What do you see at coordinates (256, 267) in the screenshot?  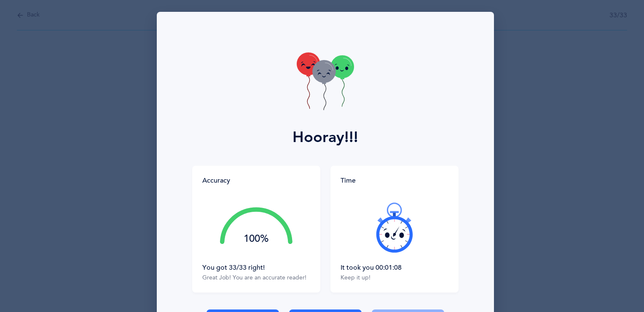 I see `div: You got 33/33 right!` at bounding box center [256, 267].